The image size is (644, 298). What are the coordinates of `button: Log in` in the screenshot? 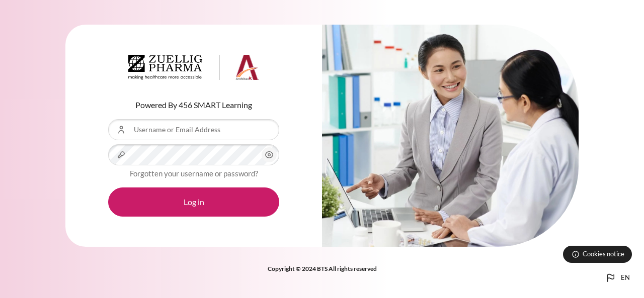 It's located at (194, 202).